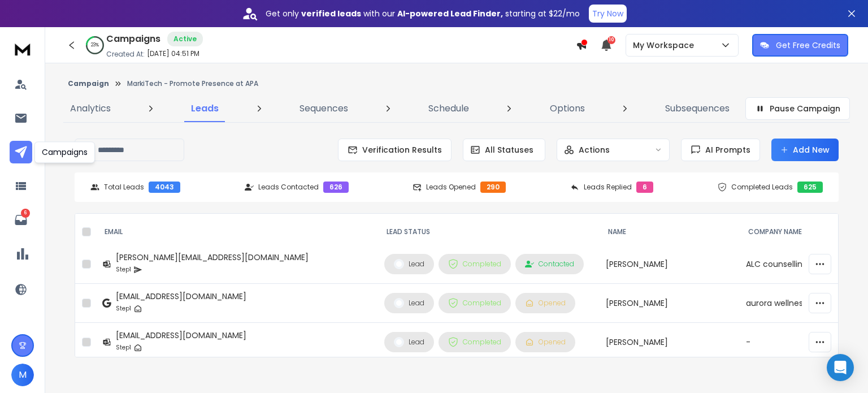 The width and height of the screenshot is (868, 393). Describe the element at coordinates (288, 187) in the screenshot. I see `p: Leads Contacted` at that location.